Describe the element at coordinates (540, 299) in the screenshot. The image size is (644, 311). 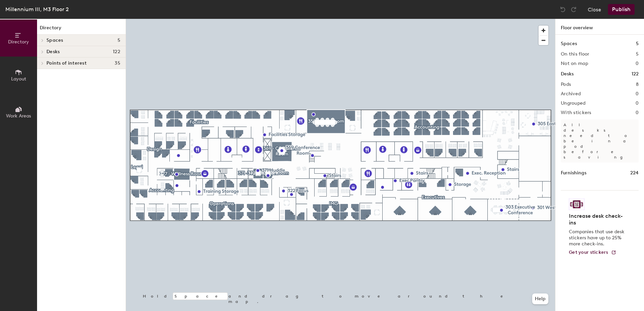
I see `button: Help` at that location.